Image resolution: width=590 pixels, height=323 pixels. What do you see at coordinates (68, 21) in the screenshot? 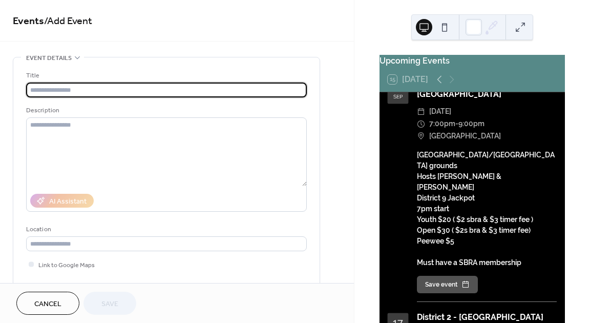
I see `span: / Add Event` at bounding box center [68, 21].